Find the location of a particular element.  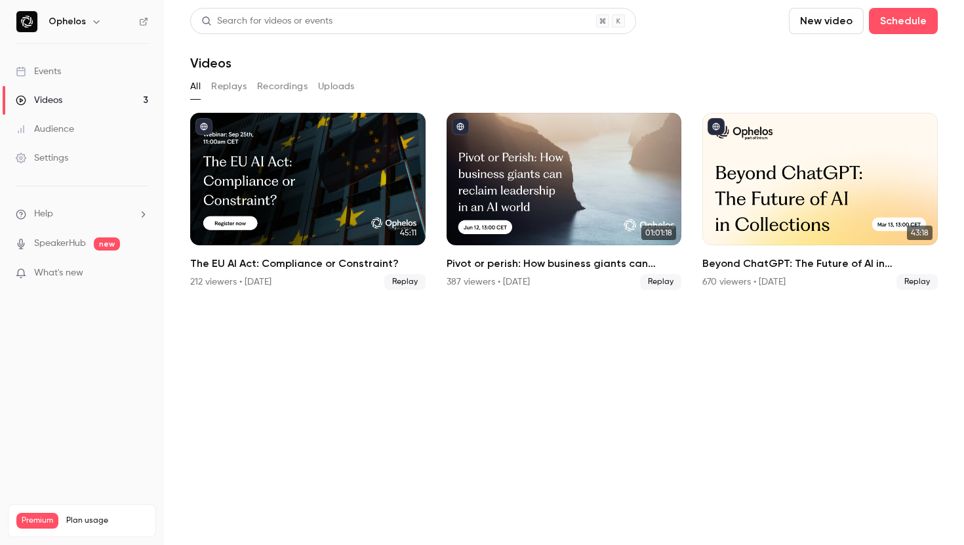

div: Audience is located at coordinates (45, 129).